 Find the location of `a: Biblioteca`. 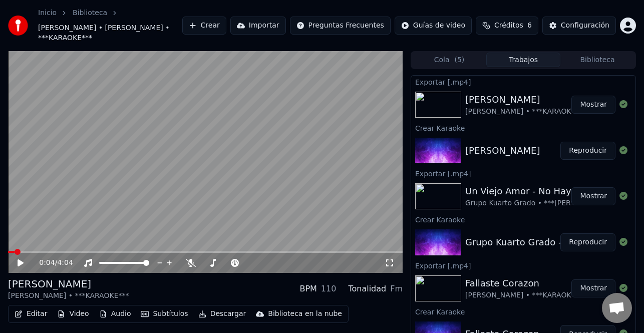

a: Biblioteca is located at coordinates (90, 13).